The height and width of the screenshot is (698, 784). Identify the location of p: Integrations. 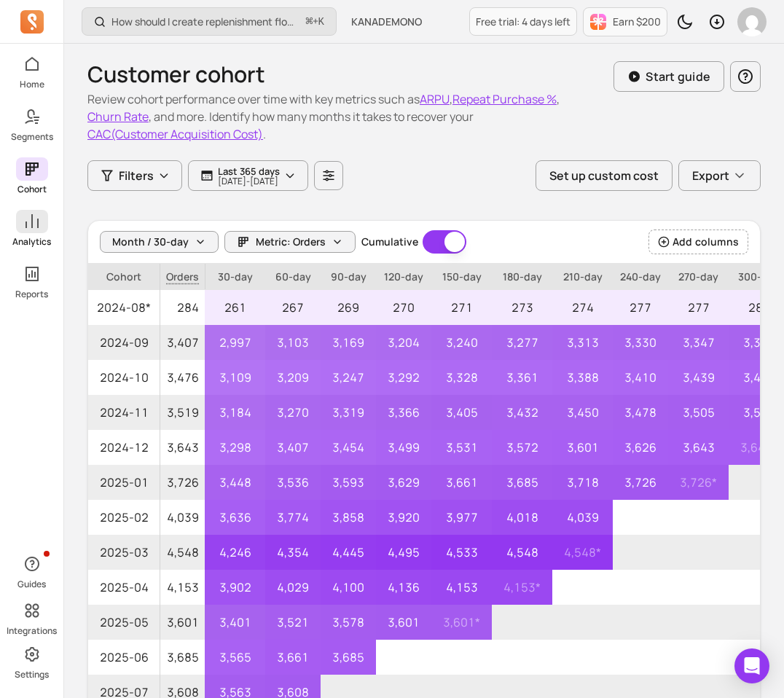
(31, 631).